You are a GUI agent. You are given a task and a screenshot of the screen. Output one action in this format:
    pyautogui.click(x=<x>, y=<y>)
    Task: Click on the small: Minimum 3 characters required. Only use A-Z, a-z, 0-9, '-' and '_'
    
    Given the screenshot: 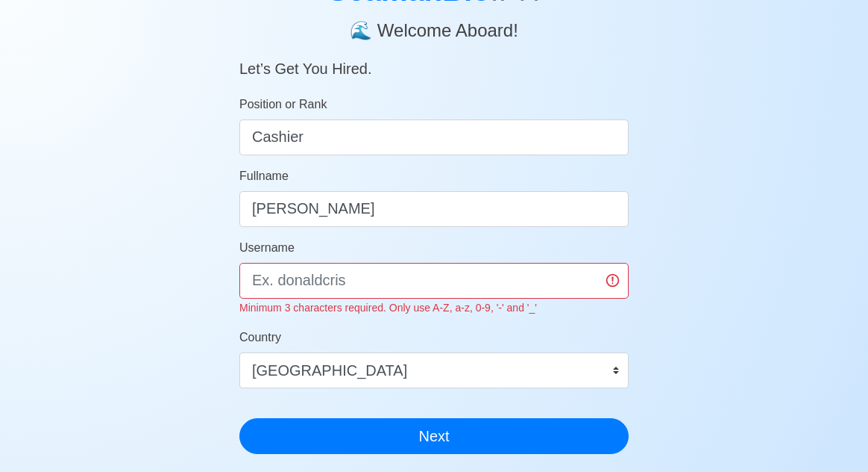 What is the action you would take?
    pyautogui.click(x=388, y=308)
    